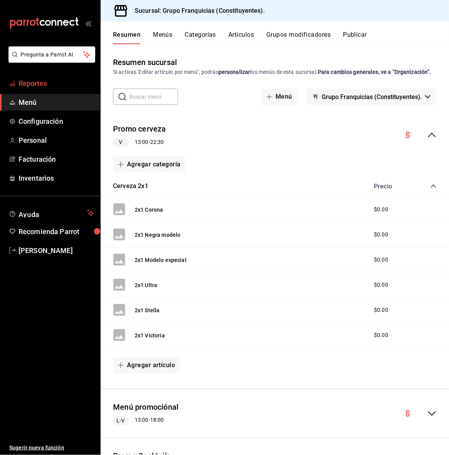 The image size is (449, 455). What do you see at coordinates (56, 102) in the screenshot?
I see `span: Menú` at bounding box center [56, 102].